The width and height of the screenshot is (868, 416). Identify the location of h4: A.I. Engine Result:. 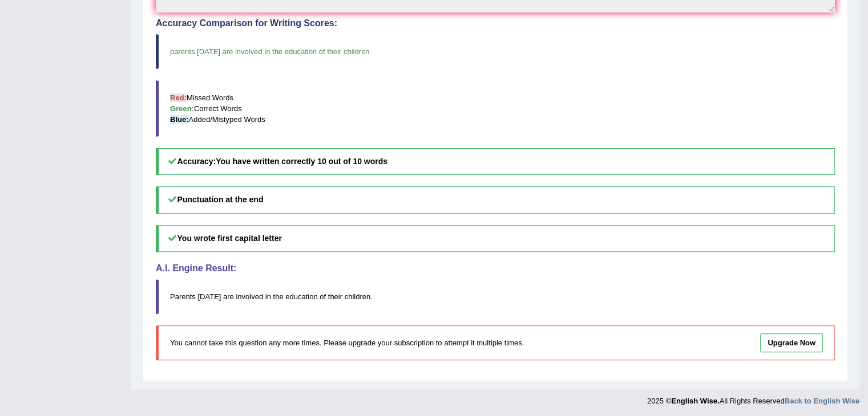
(495, 269).